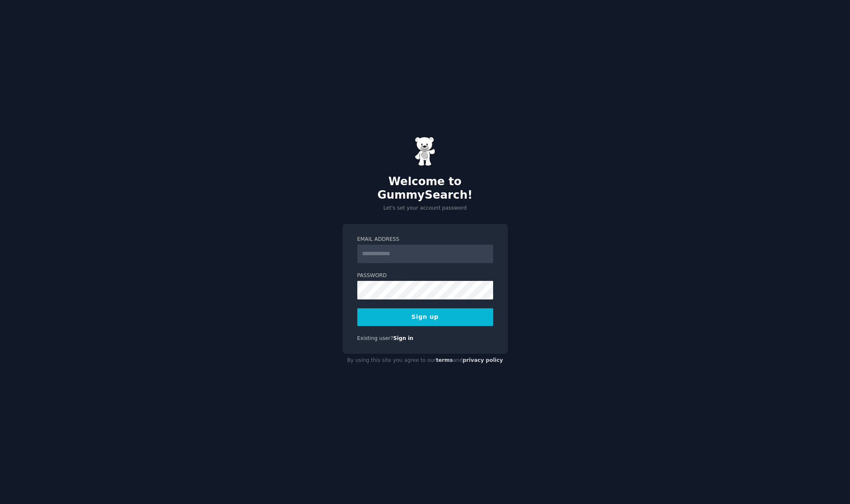  I want to click on a: privacy policy, so click(483, 360).